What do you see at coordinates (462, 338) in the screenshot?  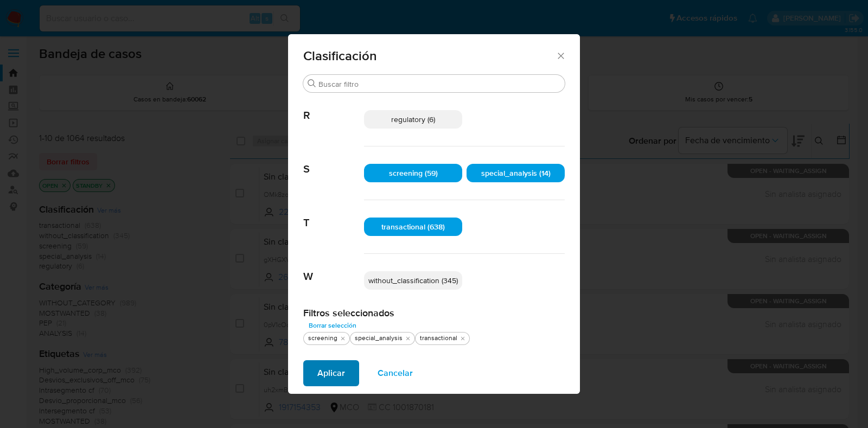 I see `button: quitar transactional` at bounding box center [462, 338].